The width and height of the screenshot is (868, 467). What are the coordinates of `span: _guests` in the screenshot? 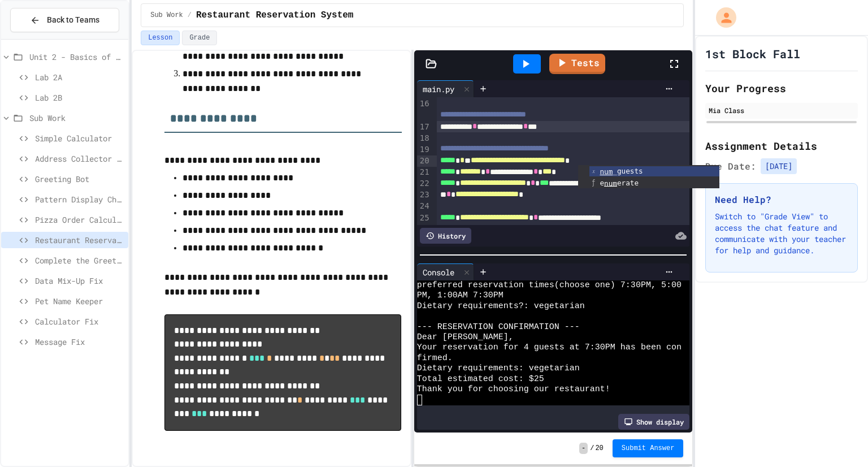 It's located at (621, 170).